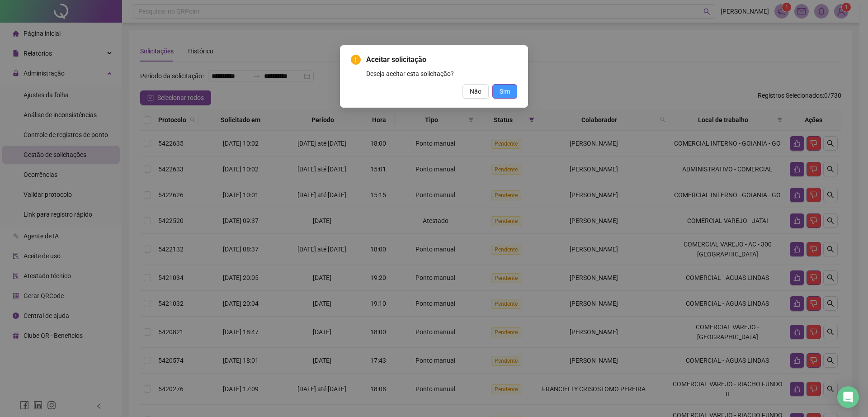 The height and width of the screenshot is (417, 868). Describe the element at coordinates (442, 74) in the screenshot. I see `div: Deseja aceitar esta solicitação?` at that location.